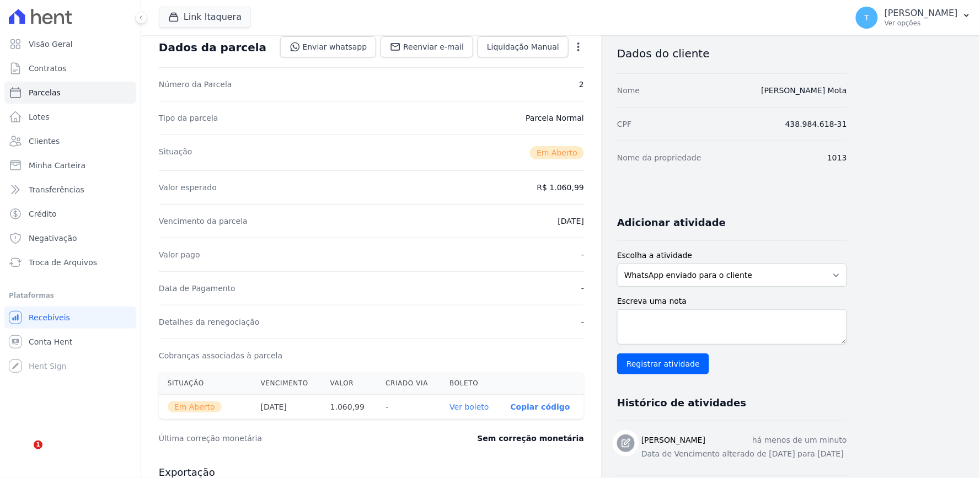 This screenshot has width=980, height=478. I want to click on div: Plataformas, so click(70, 296).